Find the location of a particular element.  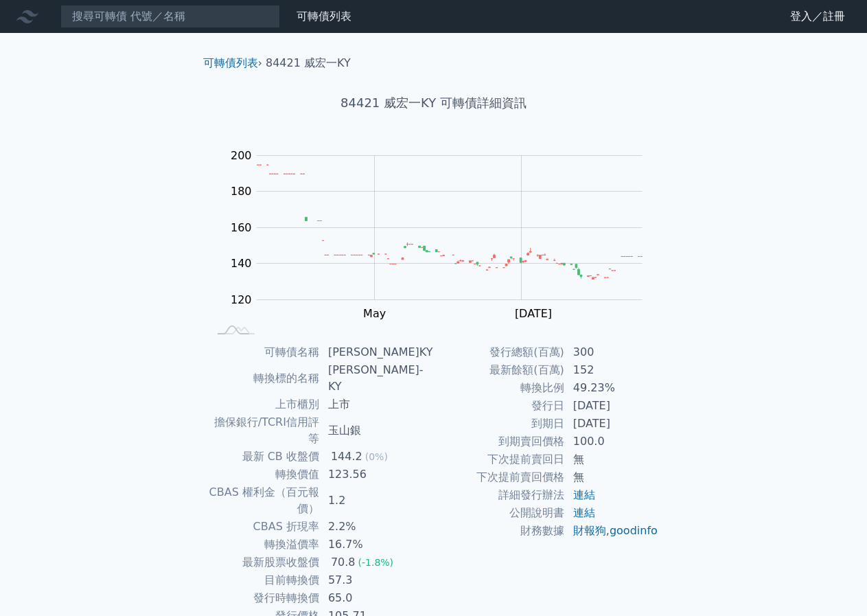

td: 詳細發行辦法 is located at coordinates (499, 495).